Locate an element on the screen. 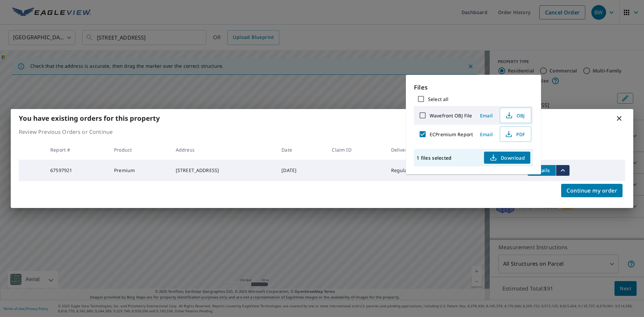 This screenshot has width=644, height=317. th: Address is located at coordinates (223, 150).